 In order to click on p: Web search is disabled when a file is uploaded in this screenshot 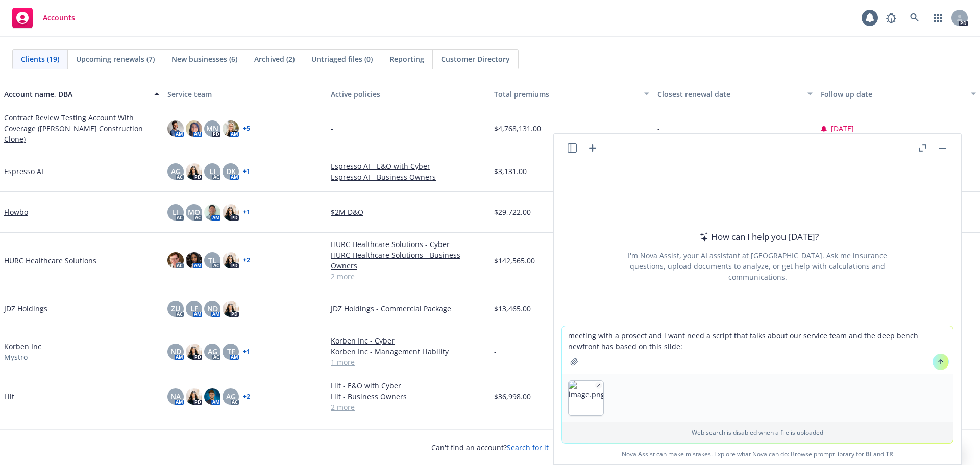, I will do `click(758, 432)`.